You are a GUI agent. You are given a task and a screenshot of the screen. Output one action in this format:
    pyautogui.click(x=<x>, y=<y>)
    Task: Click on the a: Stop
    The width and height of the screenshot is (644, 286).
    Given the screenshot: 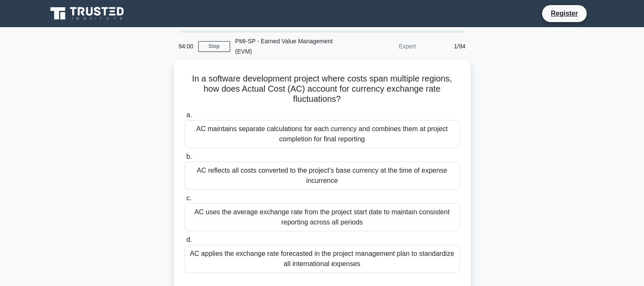 What is the action you would take?
    pyautogui.click(x=214, y=46)
    